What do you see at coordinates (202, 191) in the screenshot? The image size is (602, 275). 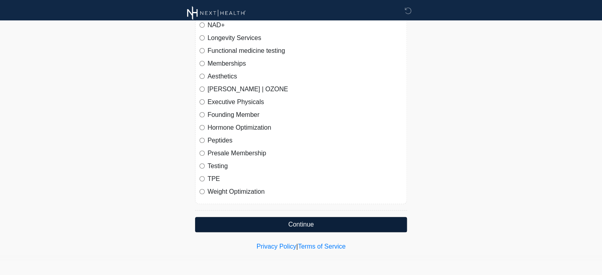 I see `input: Weight Optimization` at bounding box center [202, 191].